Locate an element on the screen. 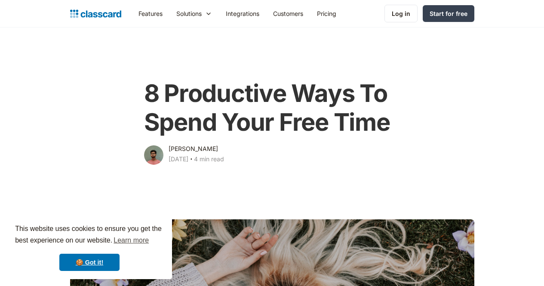 The width and height of the screenshot is (544, 286). a: dismiss cookie message is located at coordinates (89, 262).